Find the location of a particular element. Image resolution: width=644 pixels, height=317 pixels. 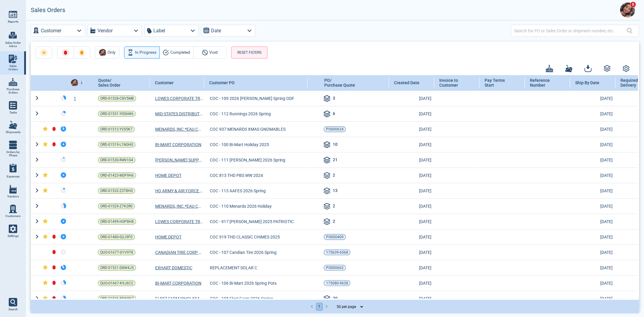

span: QUO-01667-K9J6C2 is located at coordinates (117, 283).